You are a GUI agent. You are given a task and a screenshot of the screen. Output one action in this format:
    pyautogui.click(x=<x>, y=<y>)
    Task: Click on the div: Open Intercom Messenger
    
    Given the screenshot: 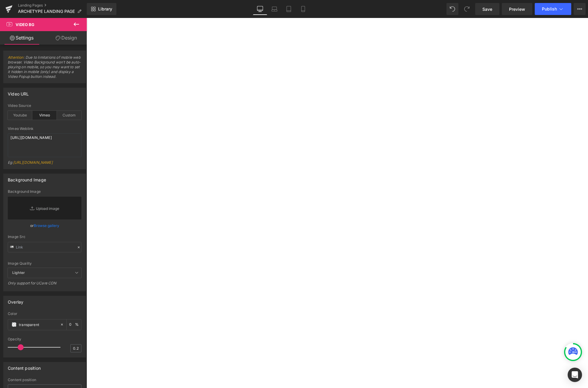 What is the action you would take?
    pyautogui.click(x=575, y=375)
    